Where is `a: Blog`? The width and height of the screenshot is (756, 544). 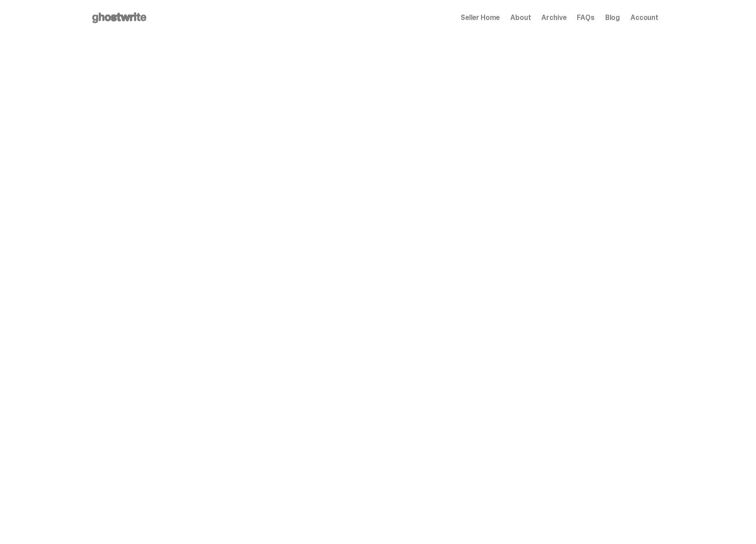 a: Blog is located at coordinates (612, 18).